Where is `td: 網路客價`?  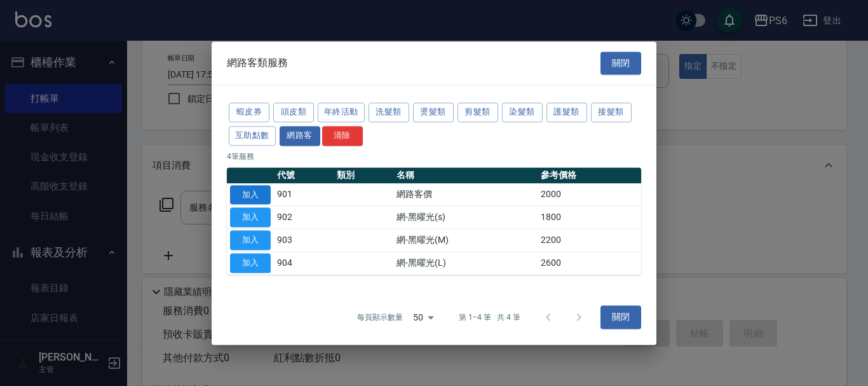 td: 網路客價 is located at coordinates (465, 195).